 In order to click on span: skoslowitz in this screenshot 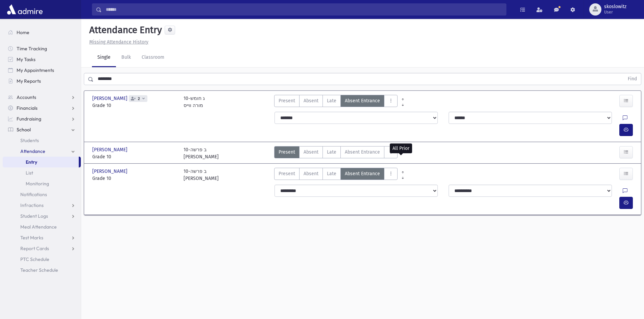, I will do `click(615, 7)`.